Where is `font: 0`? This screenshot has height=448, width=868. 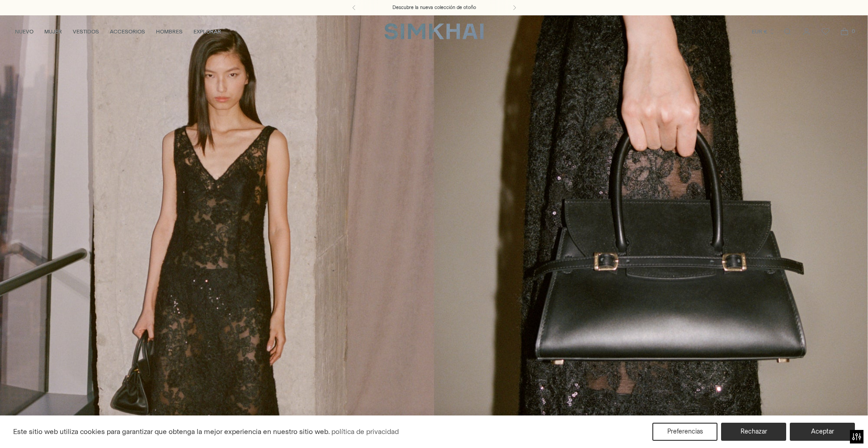 font: 0 is located at coordinates (853, 32).